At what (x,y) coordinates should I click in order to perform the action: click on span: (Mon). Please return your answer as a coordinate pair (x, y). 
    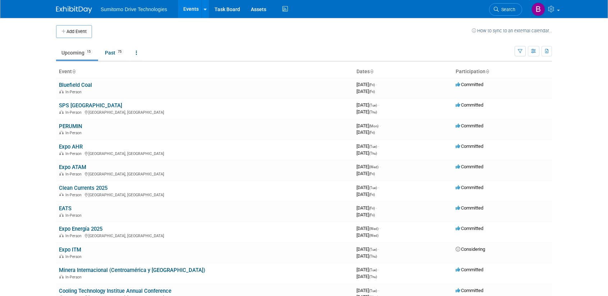
    Looking at the image, I should click on (374, 126).